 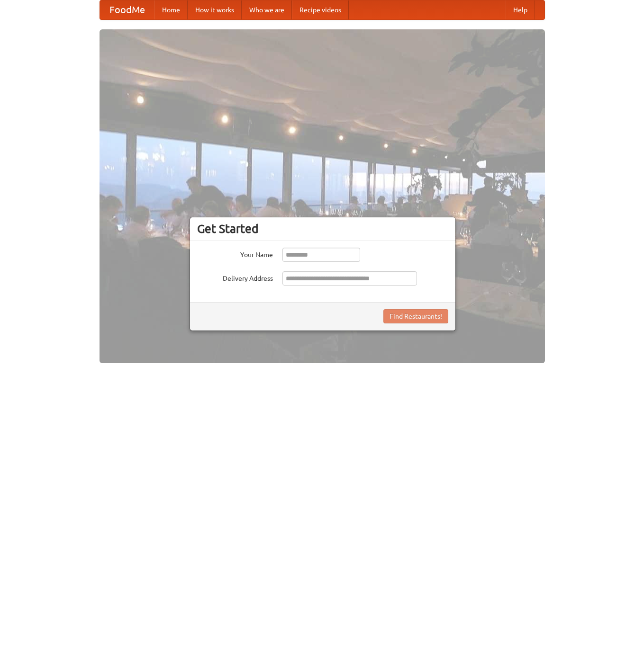 I want to click on label: Your Name, so click(x=235, y=253).